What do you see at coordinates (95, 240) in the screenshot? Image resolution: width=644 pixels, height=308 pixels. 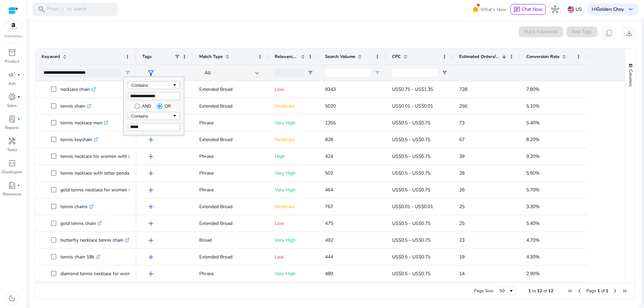 I see `p: butterfly necklace tennis chain` at bounding box center [95, 240].